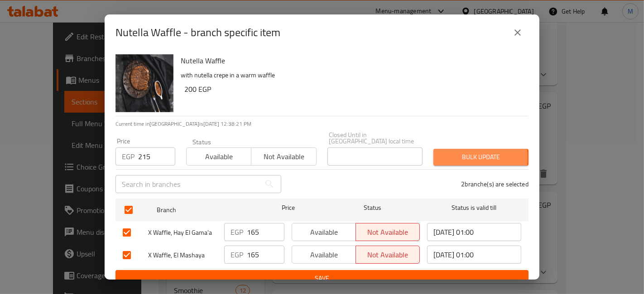  What do you see at coordinates (351, 75) in the screenshot?
I see `p: with nutella crepe in a warm waffle` at bounding box center [351, 75].